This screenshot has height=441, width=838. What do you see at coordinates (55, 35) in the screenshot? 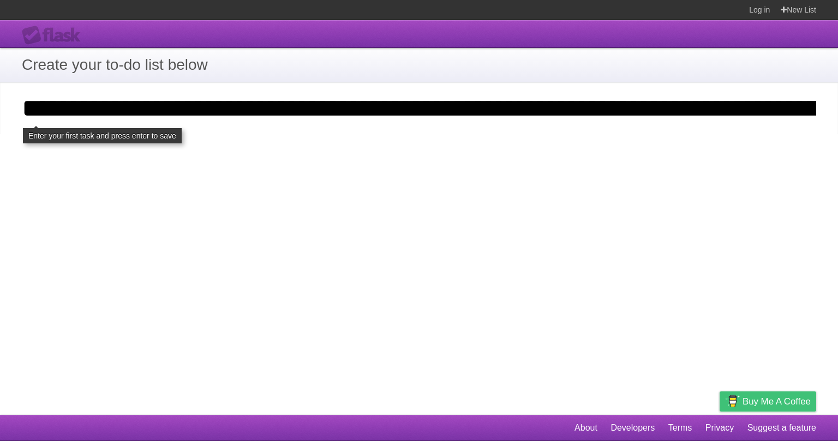
I see `div: Flask` at bounding box center [55, 35].